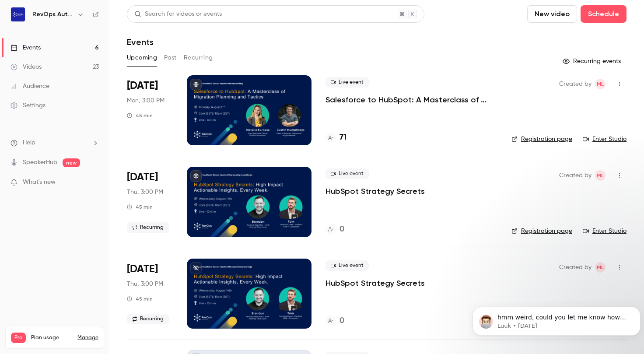 This screenshot has height=354, width=644. What do you see at coordinates (52, 338) in the screenshot?
I see `span: Plan usage` at bounding box center [52, 338].